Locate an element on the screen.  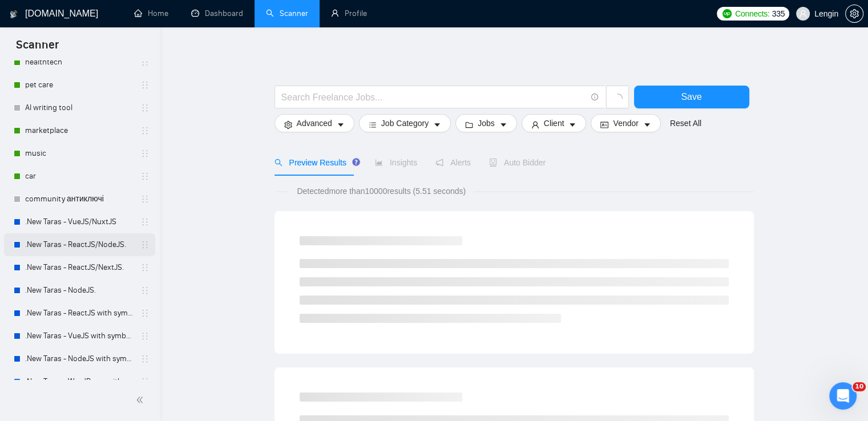
span: folder is located at coordinates (469, 124).